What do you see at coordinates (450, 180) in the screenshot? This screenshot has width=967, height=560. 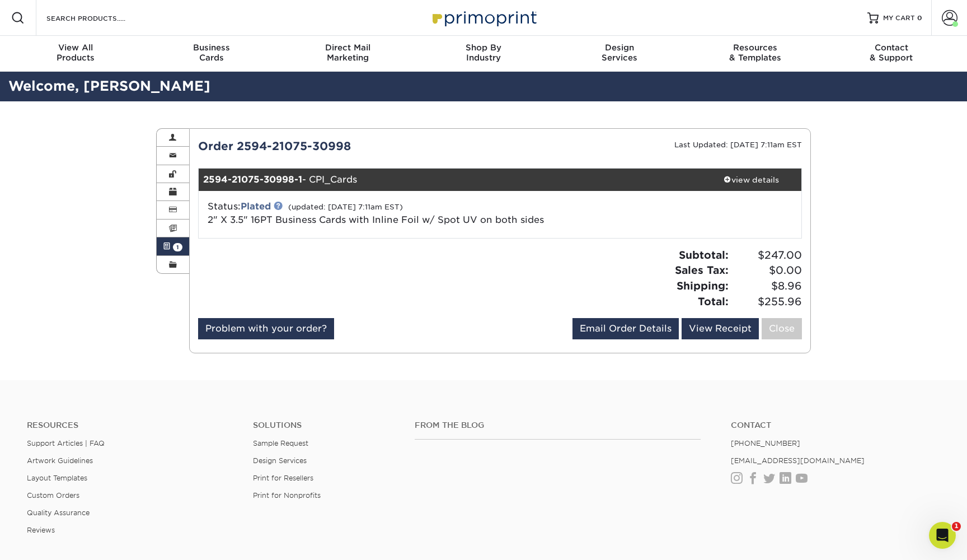 I see `div: - CPI_Cards` at bounding box center [450, 180].